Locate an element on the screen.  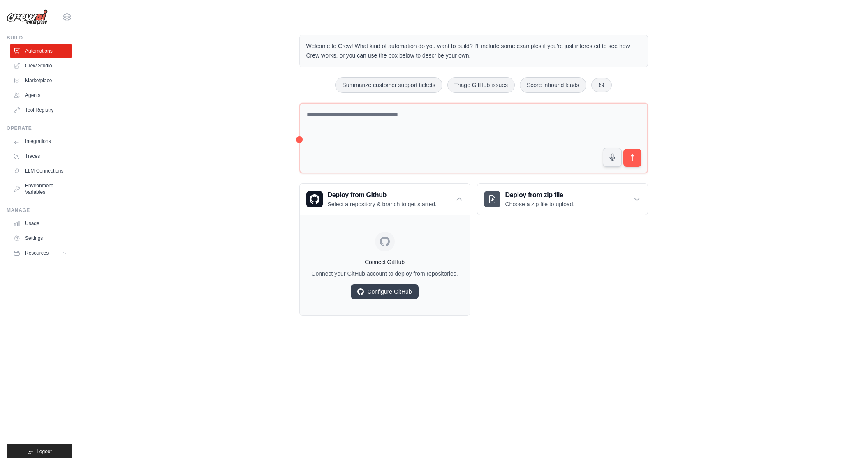
p: Welcome to Crew! What kind of automation do you want to build? I'll include some examples if you'... is located at coordinates (474, 51).